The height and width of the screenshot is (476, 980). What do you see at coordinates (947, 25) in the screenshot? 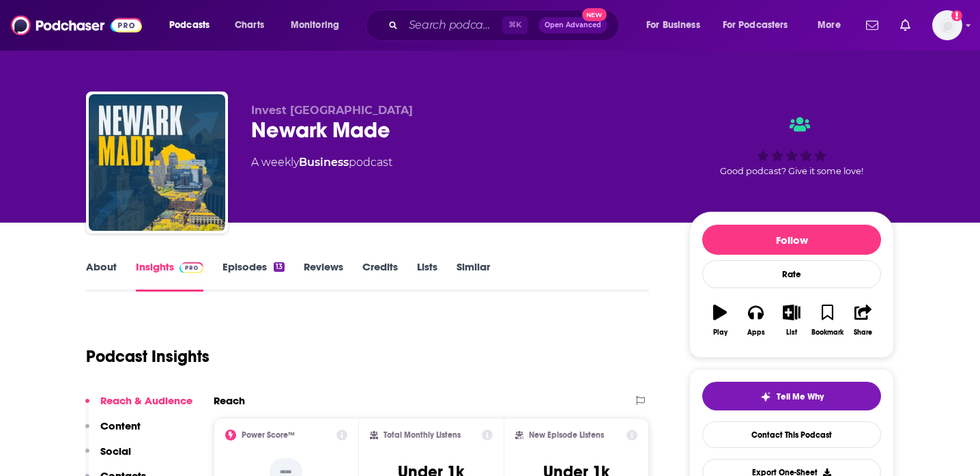
I see `img: User Profile` at bounding box center [947, 25].